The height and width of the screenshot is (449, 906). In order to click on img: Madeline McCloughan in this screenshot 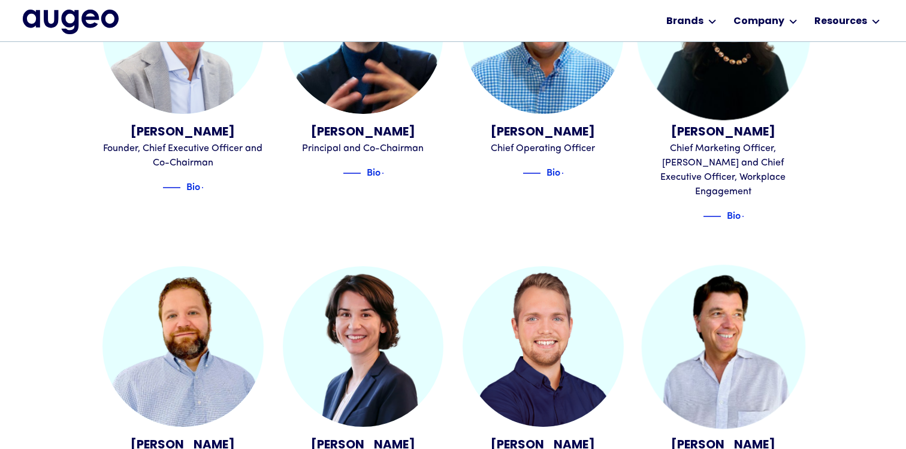, I will do `click(363, 346)`.